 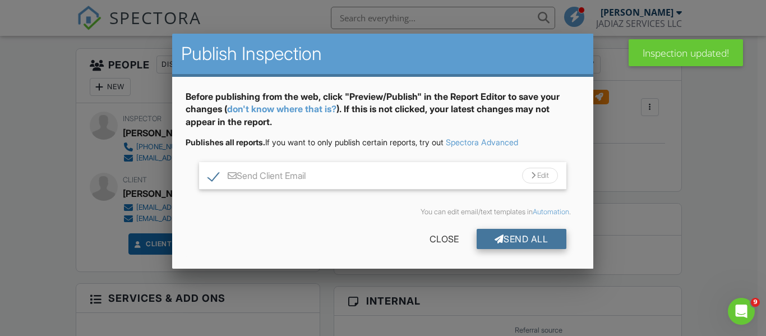 I want to click on h2: Publish Inspection, so click(x=382, y=54).